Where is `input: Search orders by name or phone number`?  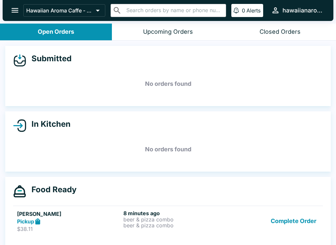 input: Search orders by name or phone number is located at coordinates (173, 10).